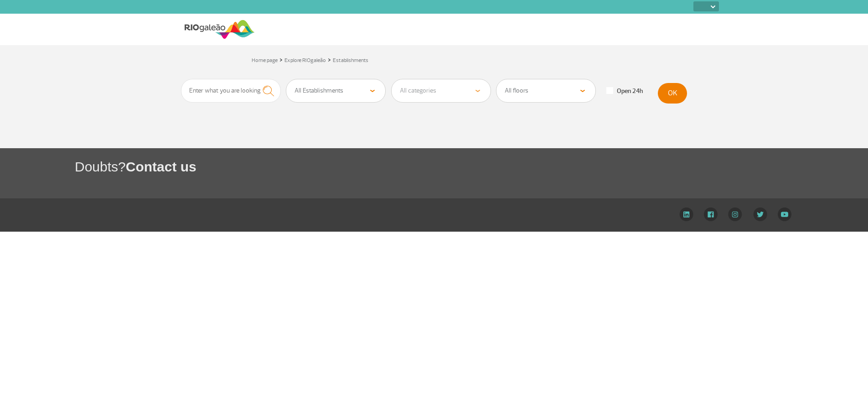  What do you see at coordinates (231, 91) in the screenshot?
I see `input: Enter what you are looking for` at bounding box center [231, 91].